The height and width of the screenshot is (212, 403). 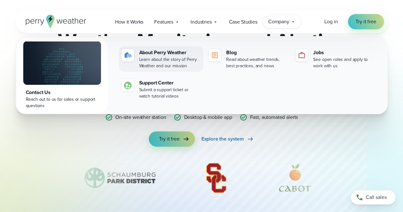 What do you see at coordinates (223, 139) in the screenshot?
I see `span: Explore the system` at bounding box center [223, 139].